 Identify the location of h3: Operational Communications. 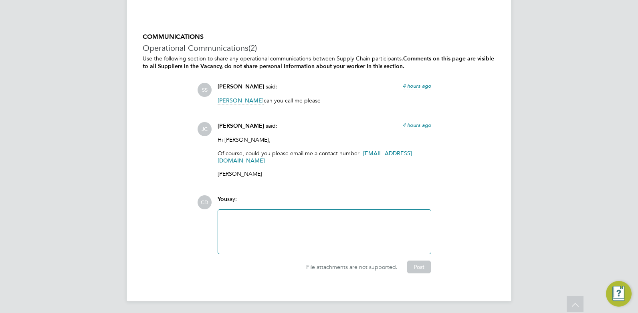
(319, 48).